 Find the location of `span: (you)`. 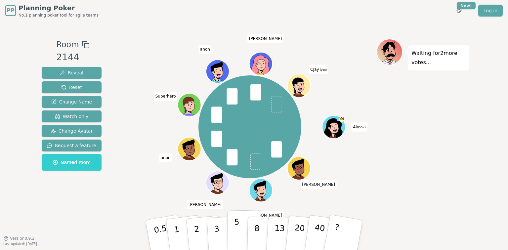

span: (you) is located at coordinates (323, 70).